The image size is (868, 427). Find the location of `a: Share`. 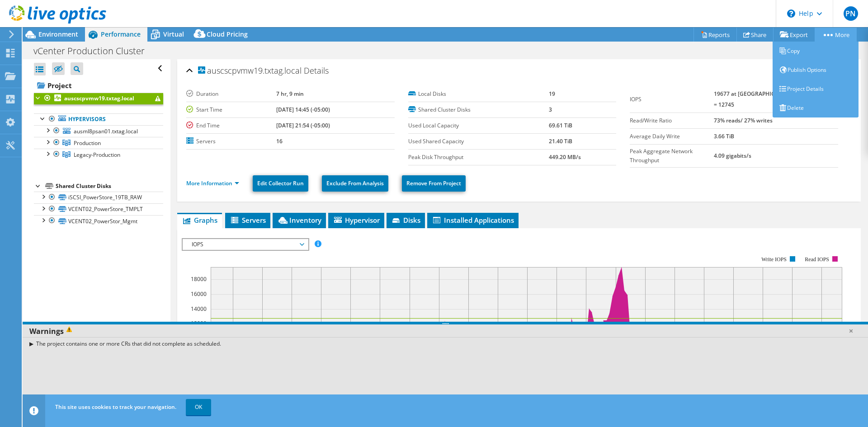

a: Share is located at coordinates (755, 34).